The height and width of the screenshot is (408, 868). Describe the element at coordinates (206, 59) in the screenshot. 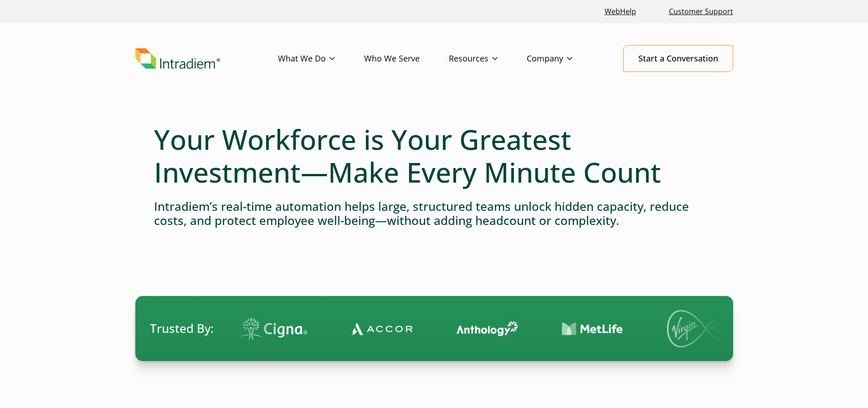

I see `a: Link to homepage of Intradiem` at that location.